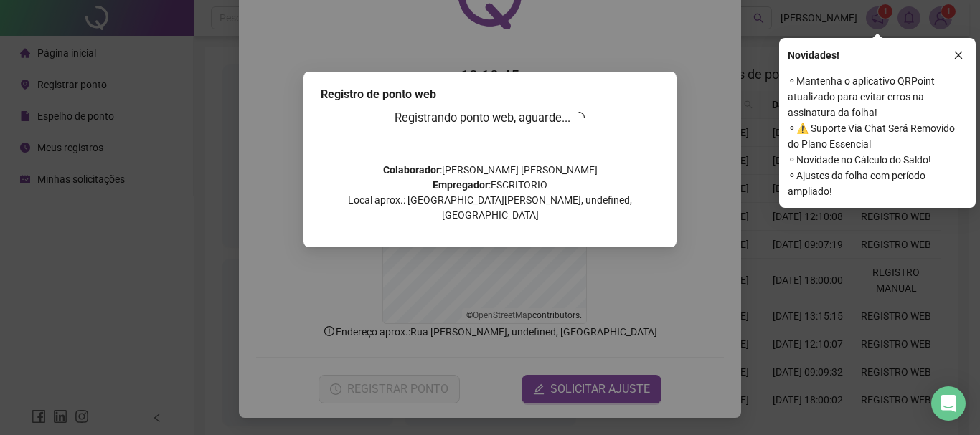 This screenshot has height=435, width=980. What do you see at coordinates (814, 55) in the screenshot?
I see `span: Novidades !` at bounding box center [814, 55].